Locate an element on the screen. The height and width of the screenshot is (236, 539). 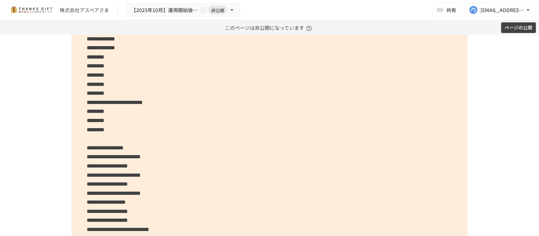
img: mMP1OxWUAhQbsRWCurg7vIHe5HqDpP7qZo7fRoNLXQh is located at coordinates (31, 10).